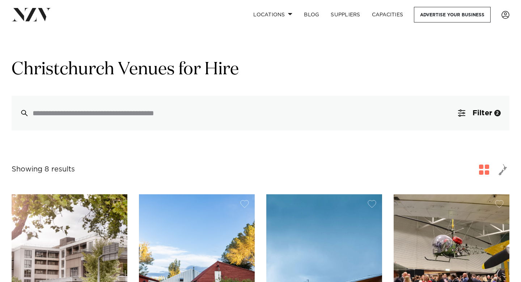 The image size is (521, 282). Describe the element at coordinates (388, 14) in the screenshot. I see `a: Capacities` at that location.